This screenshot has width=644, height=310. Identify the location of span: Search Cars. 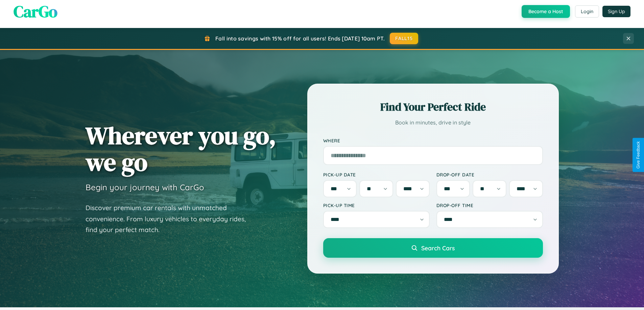
(438, 248).